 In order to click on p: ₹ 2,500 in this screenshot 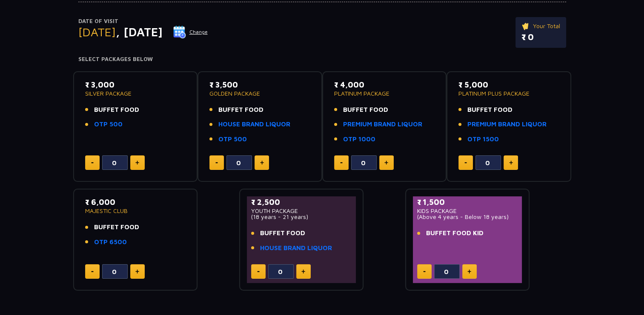, I will do `click(302, 202)`.